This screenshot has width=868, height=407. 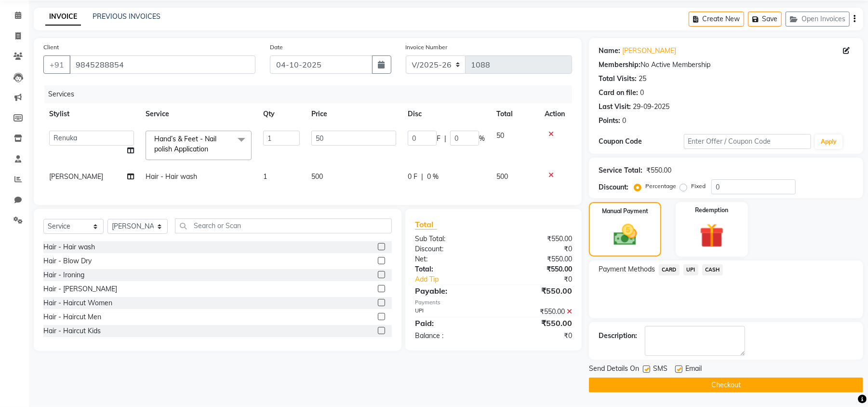 I want to click on label: Manual Payment, so click(x=625, y=211).